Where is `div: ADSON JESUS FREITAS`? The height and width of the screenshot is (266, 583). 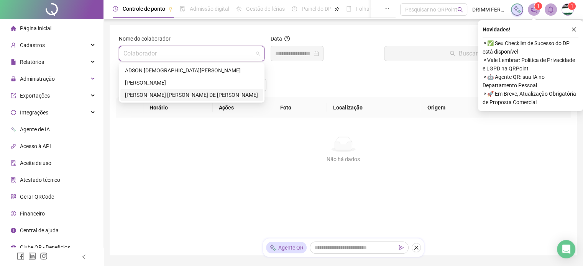 div: ADSON JESUS FREITAS is located at coordinates (192, 71).